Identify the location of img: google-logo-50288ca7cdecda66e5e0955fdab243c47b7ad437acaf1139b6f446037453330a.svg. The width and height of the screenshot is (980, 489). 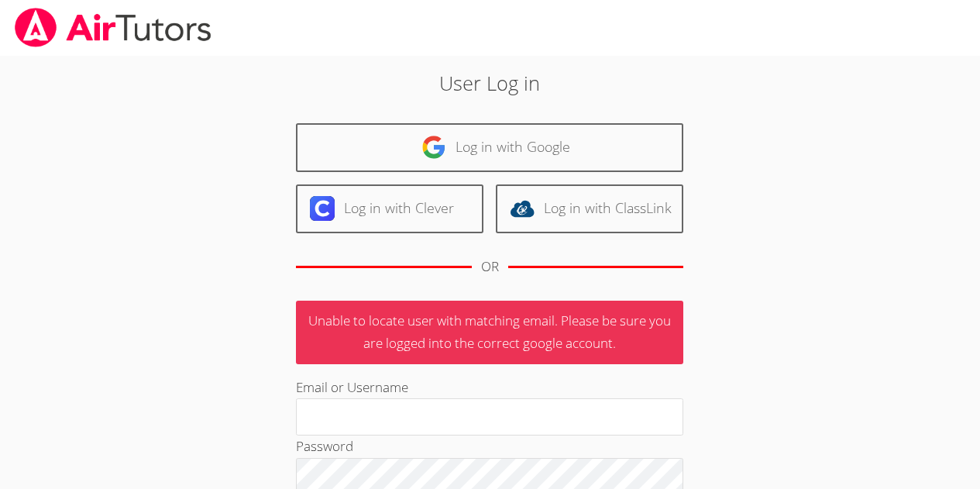
(434, 148).